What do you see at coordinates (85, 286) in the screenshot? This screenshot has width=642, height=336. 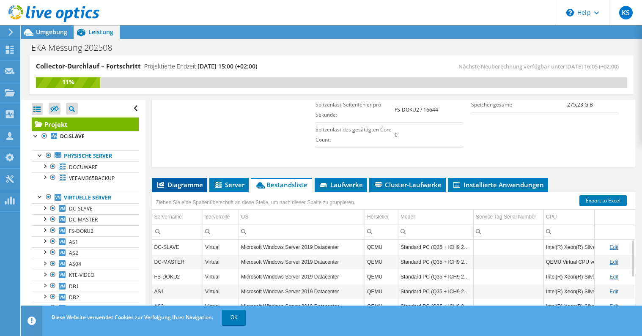 I see `a: DB1` at bounding box center [85, 286].